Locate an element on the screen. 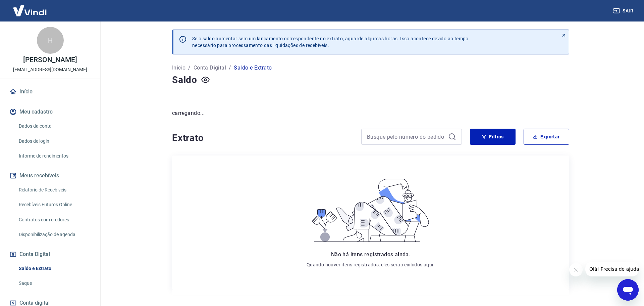 The image size is (644, 306). button: Sair is located at coordinates (624, 11).